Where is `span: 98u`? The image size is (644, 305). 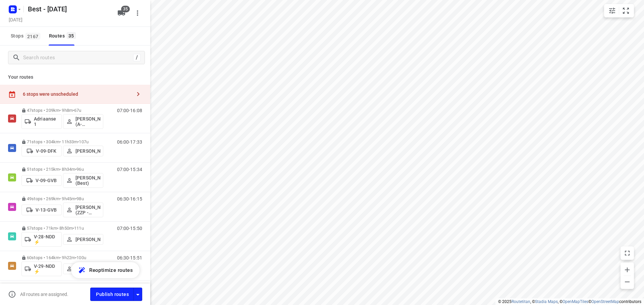
span: 98u is located at coordinates (80, 199).